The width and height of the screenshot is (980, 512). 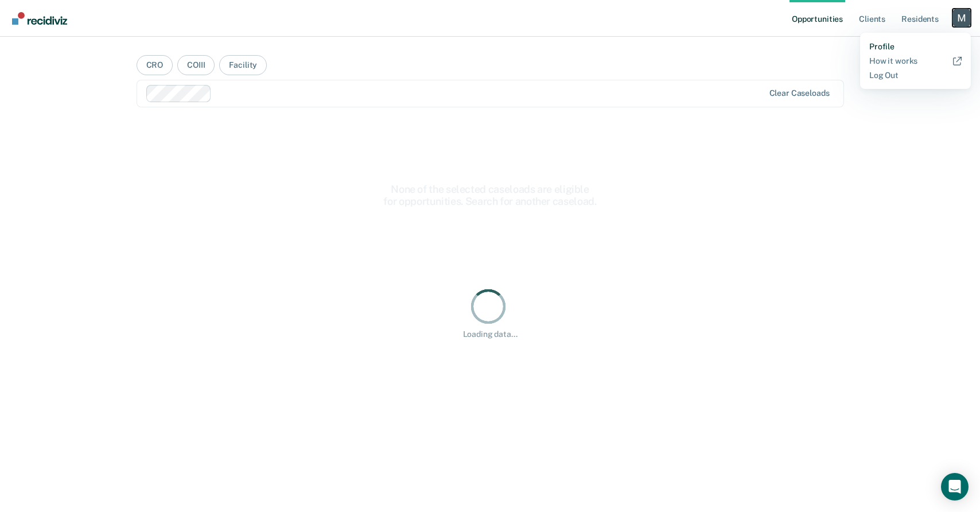 I want to click on button: CRO, so click(x=155, y=65).